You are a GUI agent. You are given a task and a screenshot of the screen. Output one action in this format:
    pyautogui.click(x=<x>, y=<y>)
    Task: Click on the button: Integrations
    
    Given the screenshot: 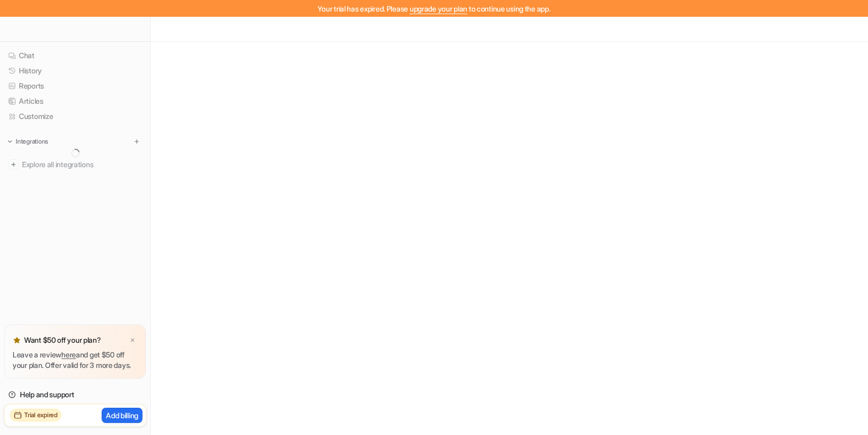 What is the action you would take?
    pyautogui.click(x=28, y=141)
    